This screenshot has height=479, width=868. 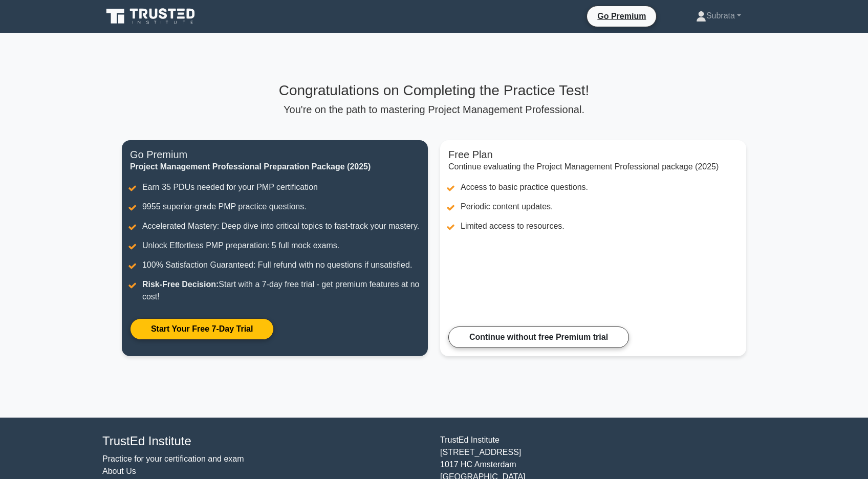 What do you see at coordinates (538, 337) in the screenshot?
I see `a: Continue without free Premium trial` at bounding box center [538, 337].